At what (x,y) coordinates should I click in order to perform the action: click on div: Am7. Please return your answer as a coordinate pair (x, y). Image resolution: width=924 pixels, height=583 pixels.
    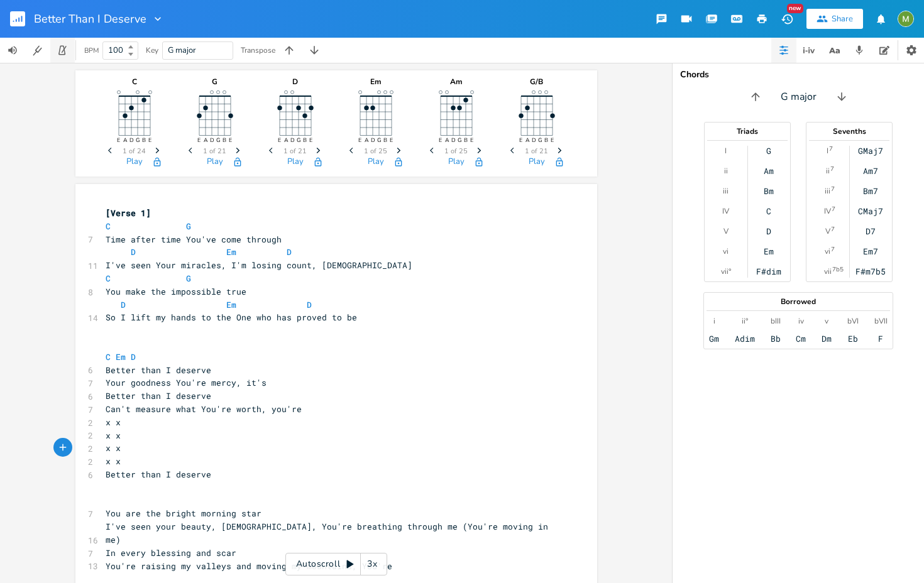
    Looking at the image, I should click on (871, 171).